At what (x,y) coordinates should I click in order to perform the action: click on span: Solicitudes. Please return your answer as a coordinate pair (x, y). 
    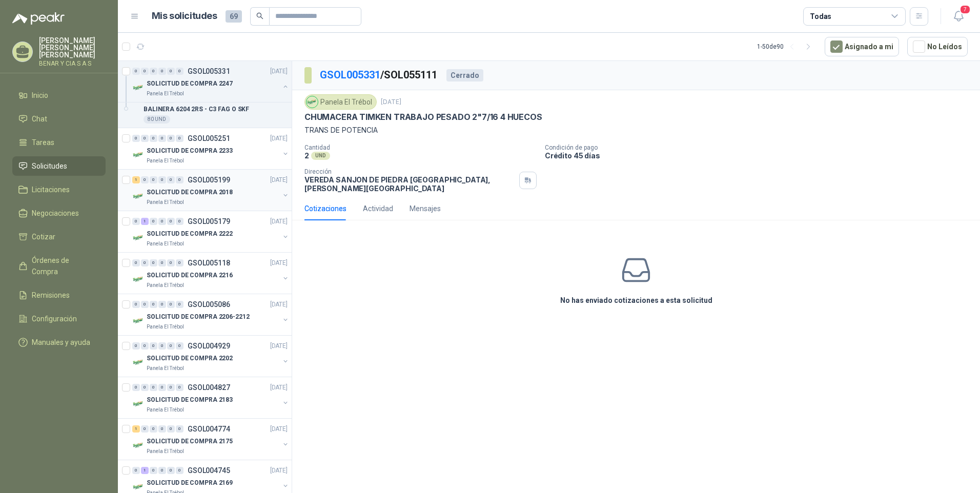
    Looking at the image, I should click on (49, 166).